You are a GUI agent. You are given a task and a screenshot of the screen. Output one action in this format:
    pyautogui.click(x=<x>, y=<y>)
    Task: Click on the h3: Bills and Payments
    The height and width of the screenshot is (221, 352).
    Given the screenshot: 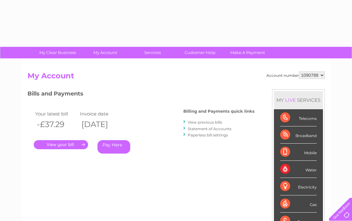 What is the action you would take?
    pyautogui.click(x=141, y=95)
    